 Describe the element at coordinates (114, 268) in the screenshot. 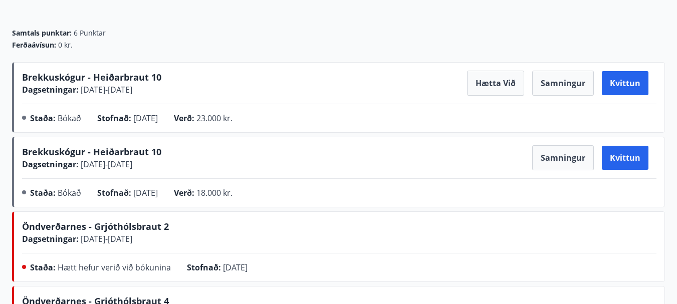

I see `span: Hætt hefur verið við bókunina` at that location.